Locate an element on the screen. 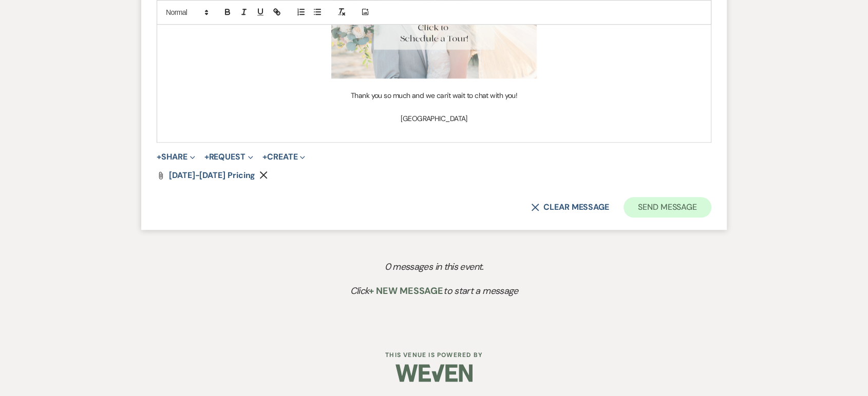  button: Create is located at coordinates (284, 157).